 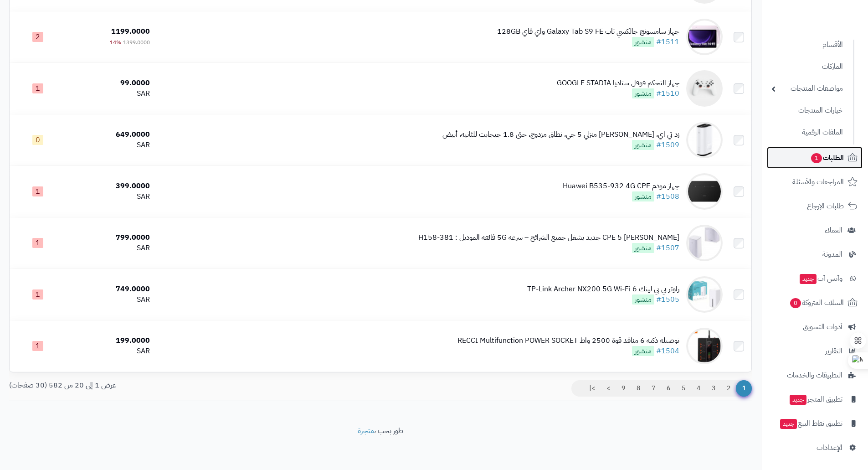 I want to click on a: تطبيق نقاط البيعجديد, so click(x=815, y=424).